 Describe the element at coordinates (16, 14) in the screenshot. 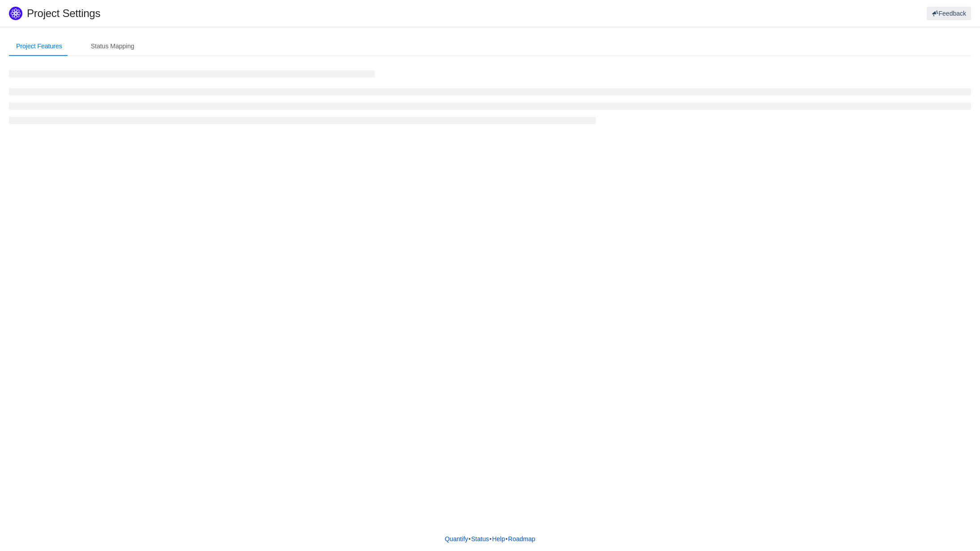

I see `img: Quantify` at that location.